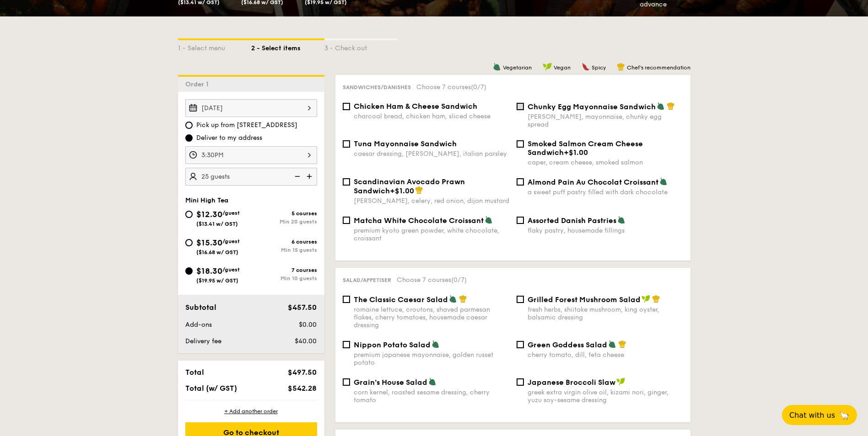  I want to click on span: Green Goddess Salad, so click(567, 344).